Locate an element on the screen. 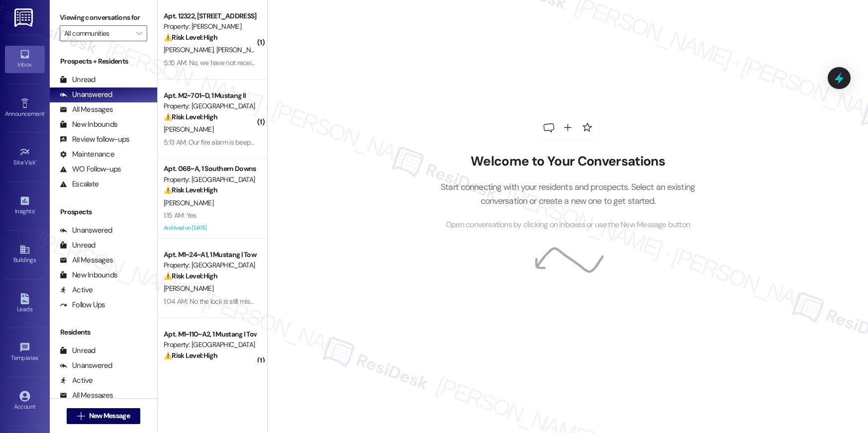 This screenshot has width=868, height=433. a: Inbox is located at coordinates (25, 59).